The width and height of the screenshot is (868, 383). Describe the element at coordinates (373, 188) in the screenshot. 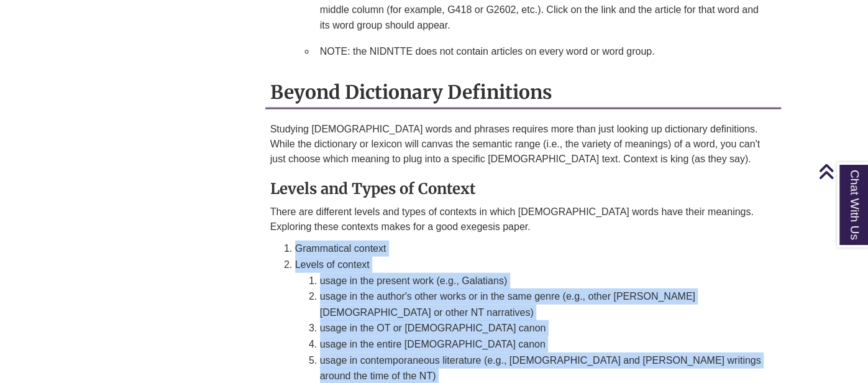

I see `strong: Levels and Types of Context` at that location.